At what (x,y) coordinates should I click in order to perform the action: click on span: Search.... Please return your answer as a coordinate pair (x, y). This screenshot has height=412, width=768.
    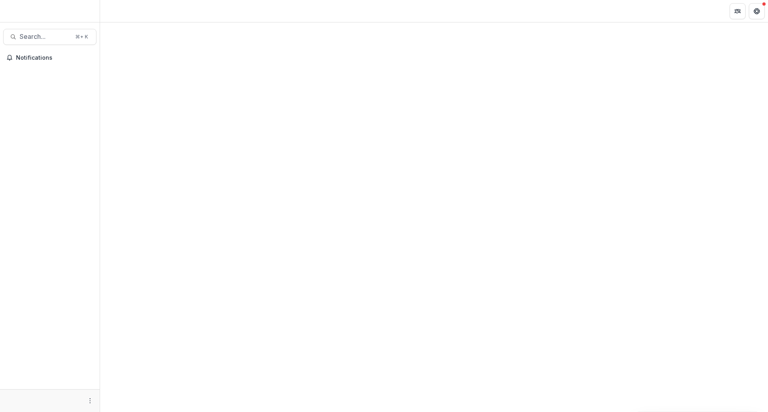
    Looking at the image, I should click on (45, 36).